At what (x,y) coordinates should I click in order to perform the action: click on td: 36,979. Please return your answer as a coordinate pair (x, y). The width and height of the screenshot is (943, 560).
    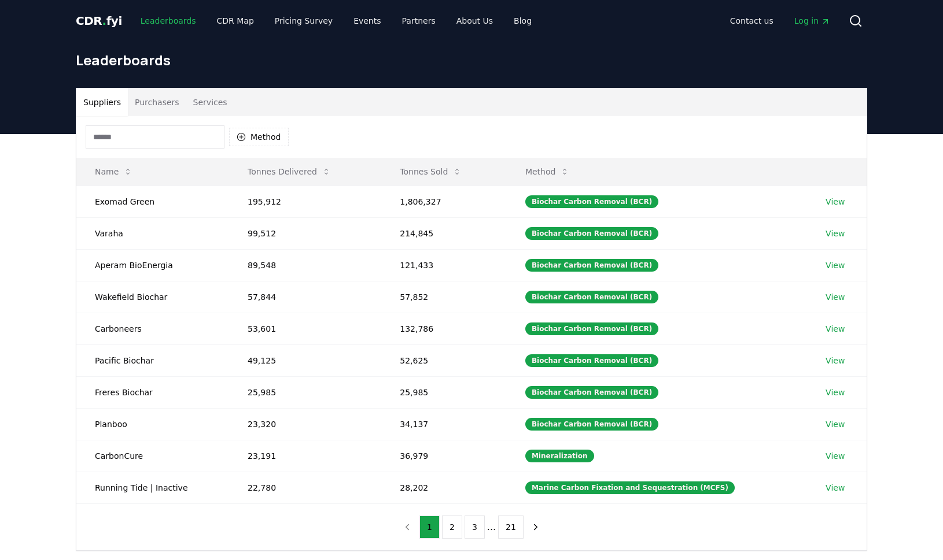
    Looking at the image, I should click on (444, 456).